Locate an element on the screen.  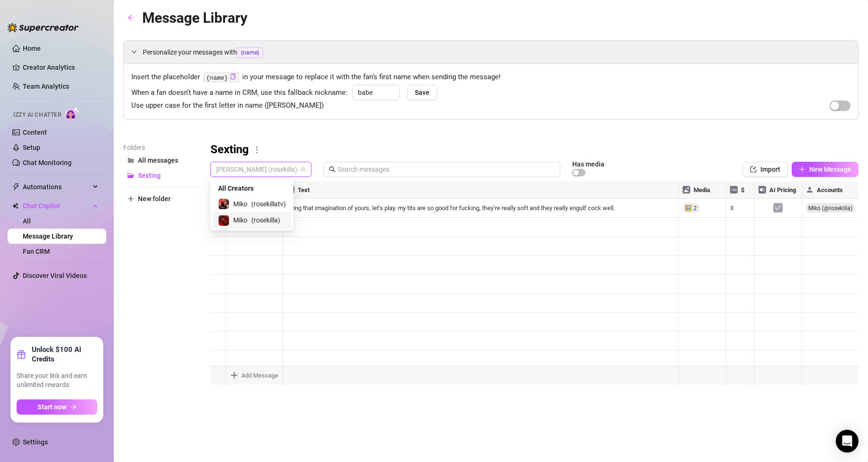
span: Insert the placeholder in your message to replace it with the fan’s first name when sending the m... is located at coordinates (491, 78).